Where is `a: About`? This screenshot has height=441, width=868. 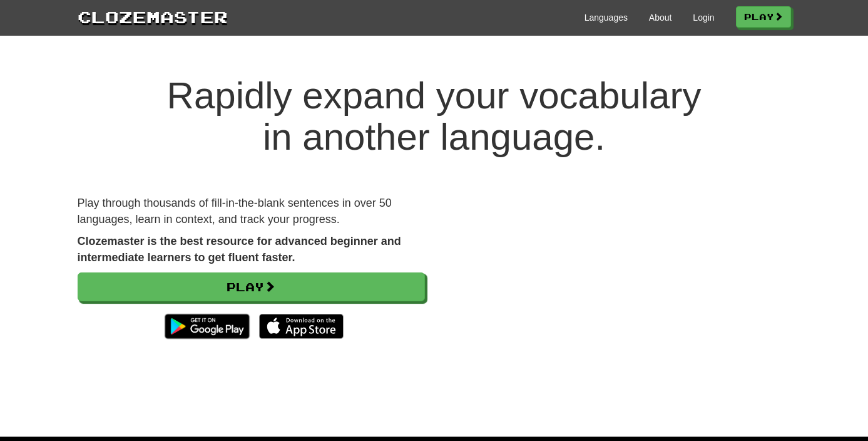
a: About is located at coordinates (660, 18).